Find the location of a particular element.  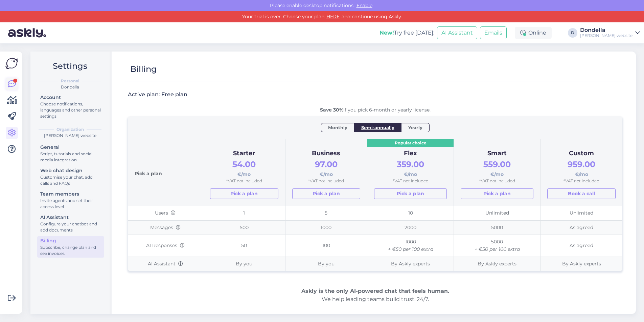

a: Web chat designCustomise your chat, add calls and FAQs is located at coordinates (71, 176).